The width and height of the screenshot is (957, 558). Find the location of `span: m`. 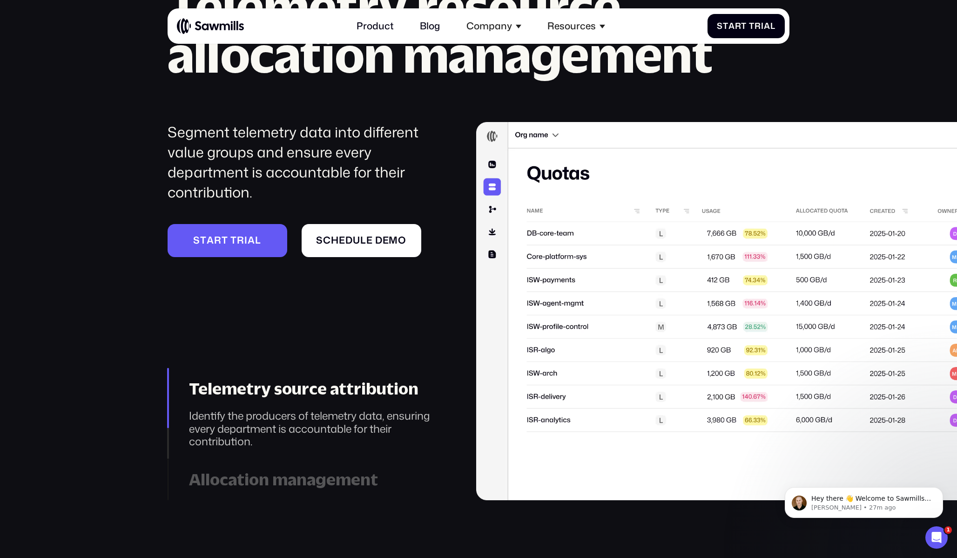

span: m is located at coordinates (394, 240).